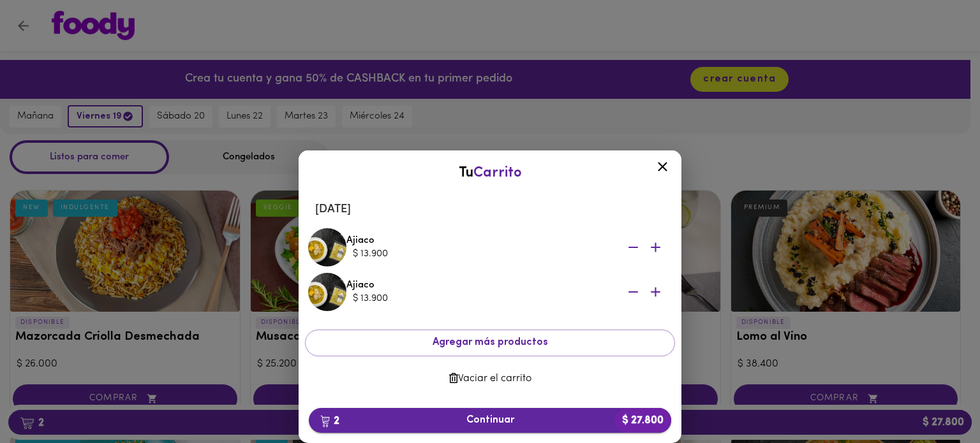 Image resolution: width=980 pixels, height=443 pixels. Describe the element at coordinates (498, 173) in the screenshot. I see `span: Carrito` at that location.